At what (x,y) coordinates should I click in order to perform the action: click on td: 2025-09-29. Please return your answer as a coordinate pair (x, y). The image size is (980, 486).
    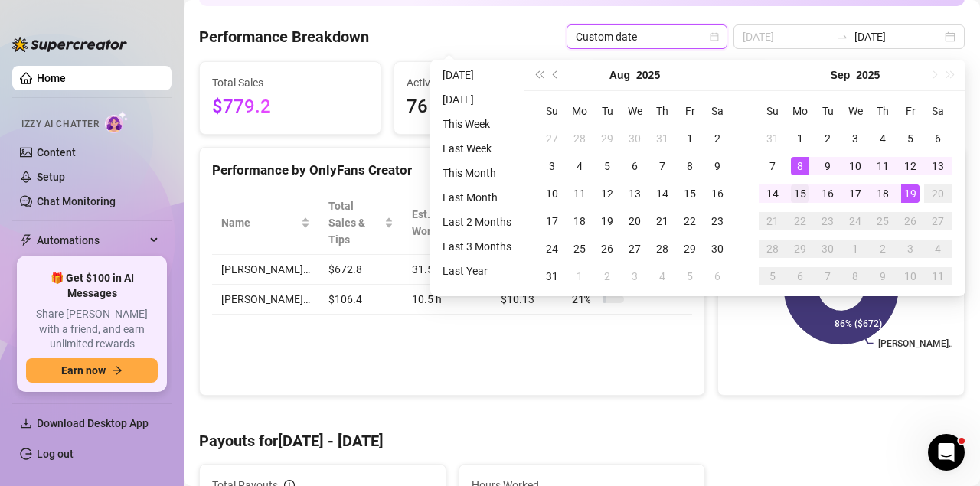
    Looking at the image, I should click on (801, 249).